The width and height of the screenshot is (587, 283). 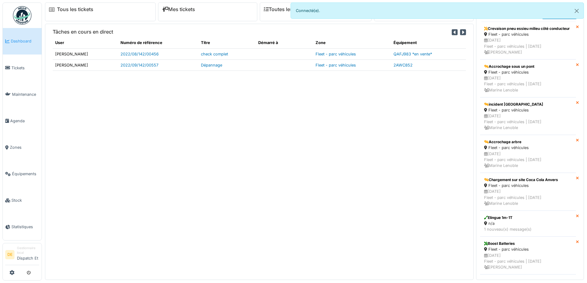 What do you see at coordinates (26, 94) in the screenshot?
I see `span: Maintenance` at bounding box center [26, 94].